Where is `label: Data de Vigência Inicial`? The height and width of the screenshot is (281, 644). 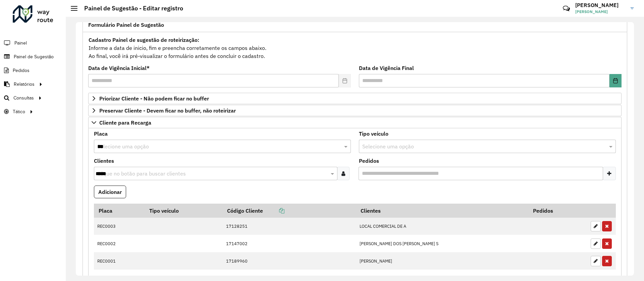 label: Data de Vigência Inicial is located at coordinates (119, 68).